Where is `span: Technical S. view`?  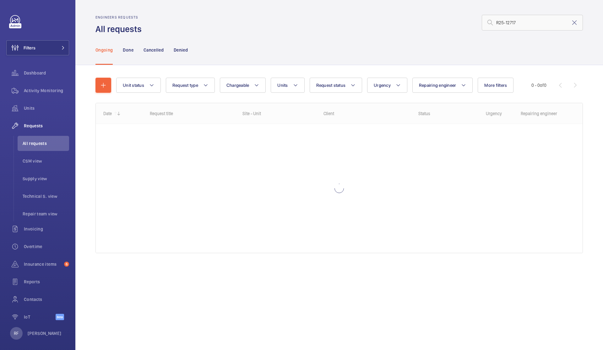
span: Technical S. view is located at coordinates (46, 196).